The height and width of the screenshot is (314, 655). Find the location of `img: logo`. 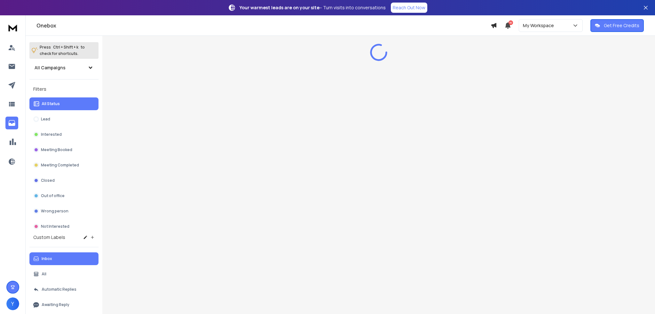

img: logo is located at coordinates (13, 27).